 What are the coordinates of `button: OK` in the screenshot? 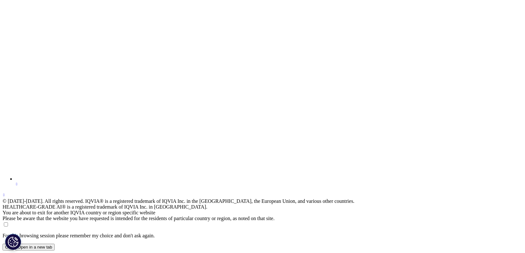 It's located at (8, 247).